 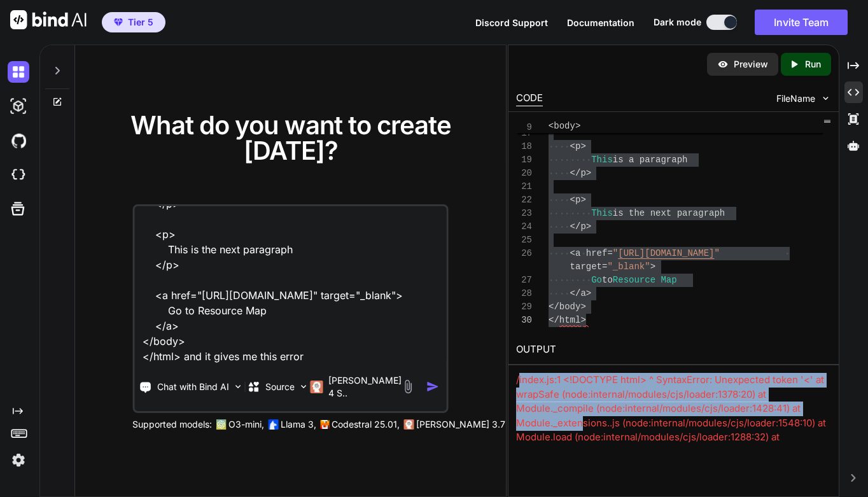 I want to click on div: 24, so click(x=524, y=226).